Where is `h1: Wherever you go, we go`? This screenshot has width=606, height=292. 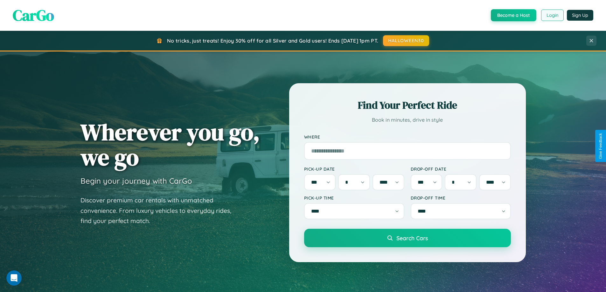
h1: Wherever you go, we go is located at coordinates (170, 145).